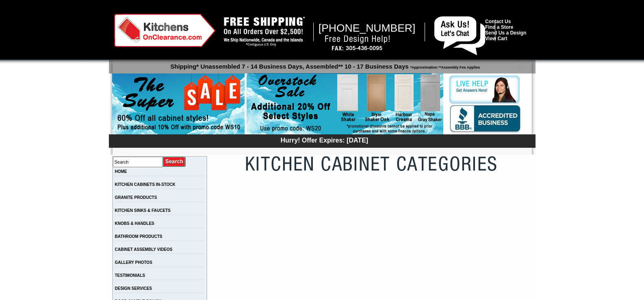  Describe the element at coordinates (497, 22) in the screenshot. I see `a: Contact Us` at that location.